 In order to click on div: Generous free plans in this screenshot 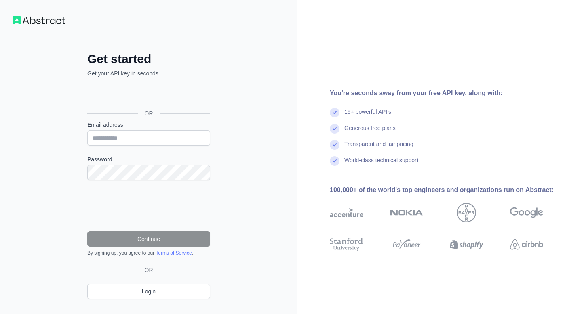, I will do `click(370, 132)`.